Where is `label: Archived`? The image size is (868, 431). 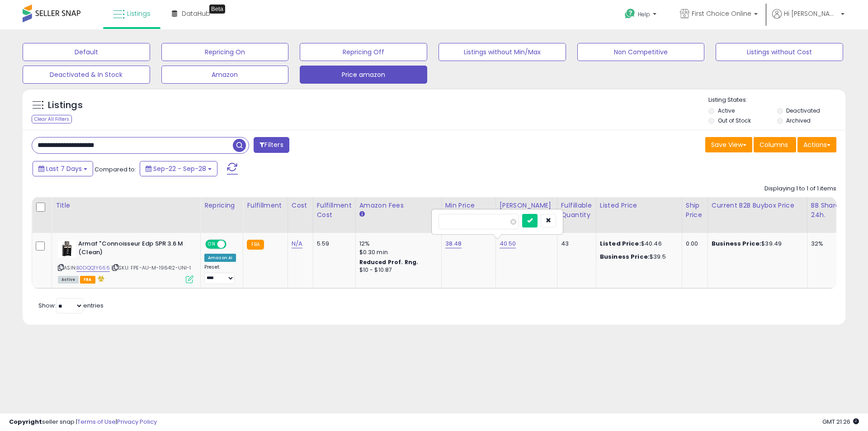 label: Archived is located at coordinates (799, 121).